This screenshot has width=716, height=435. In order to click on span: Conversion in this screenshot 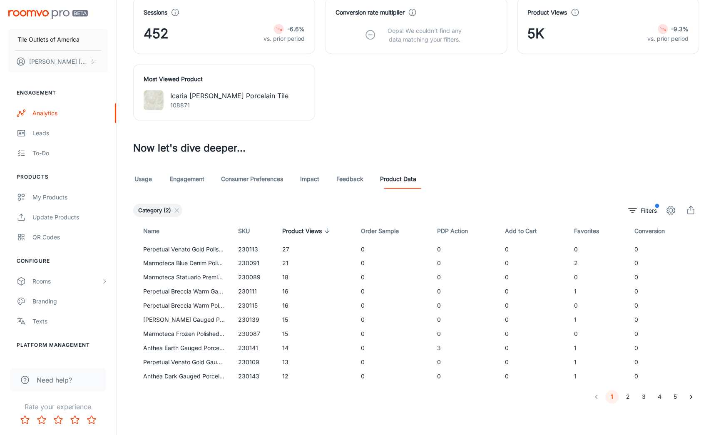, I will do `click(655, 231)`.